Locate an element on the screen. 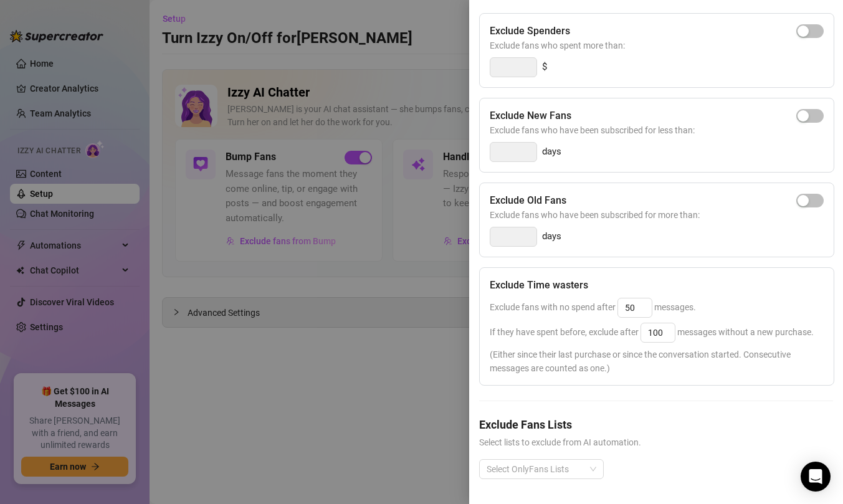 This screenshot has height=504, width=843. h5: Exclude Old Fans is located at coordinates (527, 201).